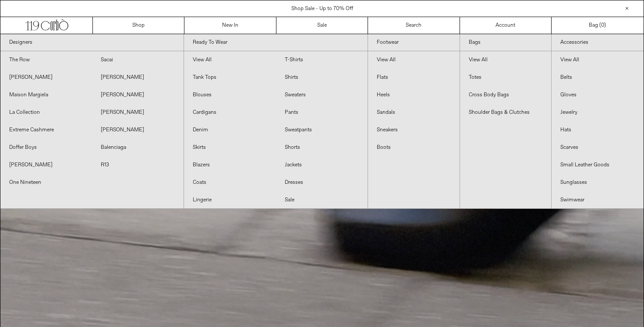  What do you see at coordinates (321, 113) in the screenshot?
I see `a: Pants` at bounding box center [321, 113].